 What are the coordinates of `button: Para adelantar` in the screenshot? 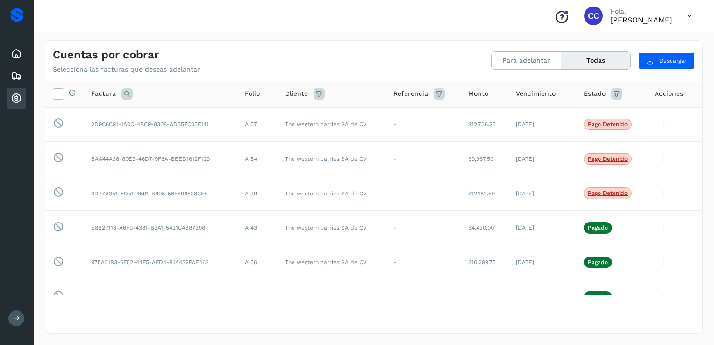 It's located at (526, 60).